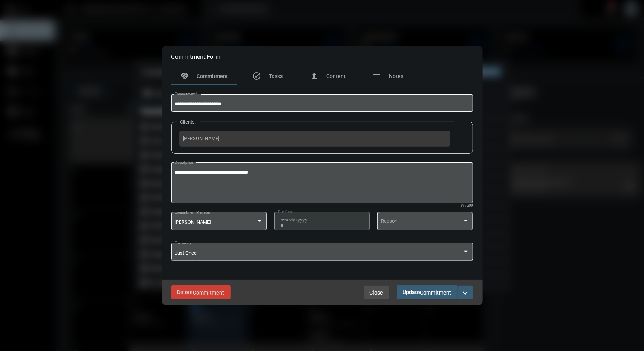 The image size is (644, 351). What do you see at coordinates (427, 292) in the screenshot?
I see `button: UpdateCommitment` at bounding box center [427, 292].